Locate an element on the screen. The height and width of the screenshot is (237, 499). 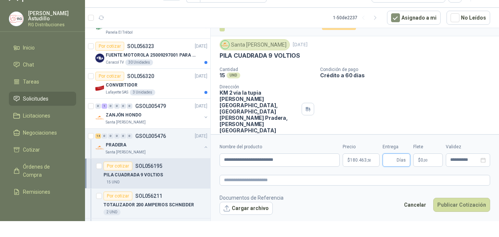
span: 0 is located at coordinates (424, 160).